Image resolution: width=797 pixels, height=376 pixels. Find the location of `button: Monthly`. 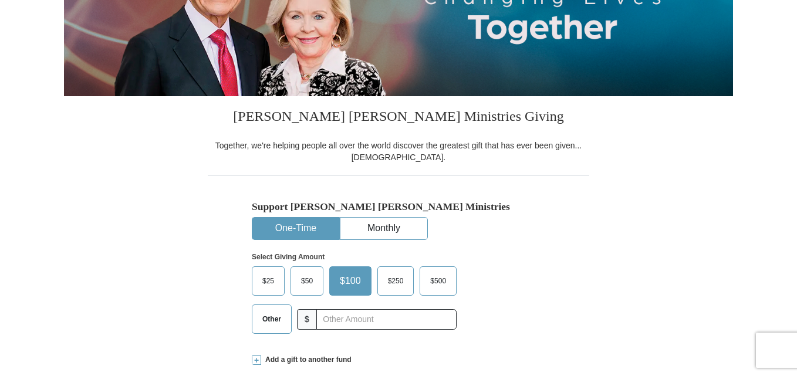

button: Monthly is located at coordinates (384, 228).